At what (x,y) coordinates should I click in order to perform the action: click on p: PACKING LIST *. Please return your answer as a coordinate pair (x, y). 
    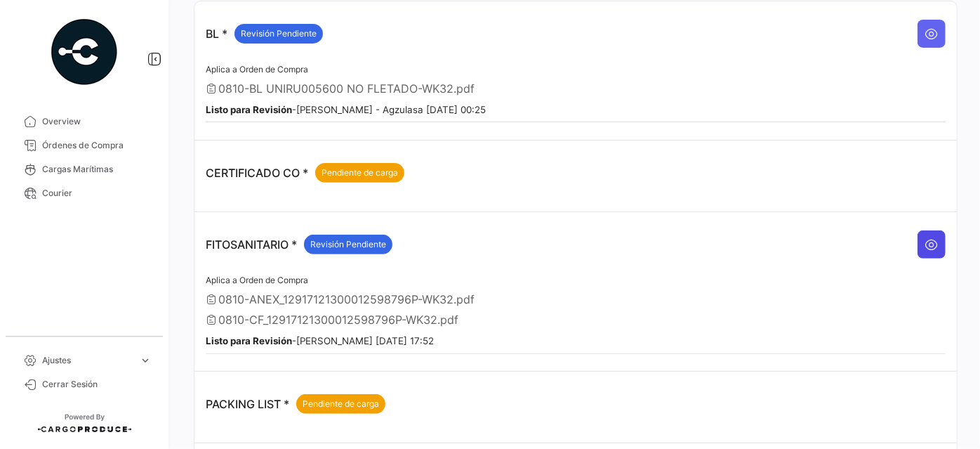
    Looking at the image, I should click on (295, 404).